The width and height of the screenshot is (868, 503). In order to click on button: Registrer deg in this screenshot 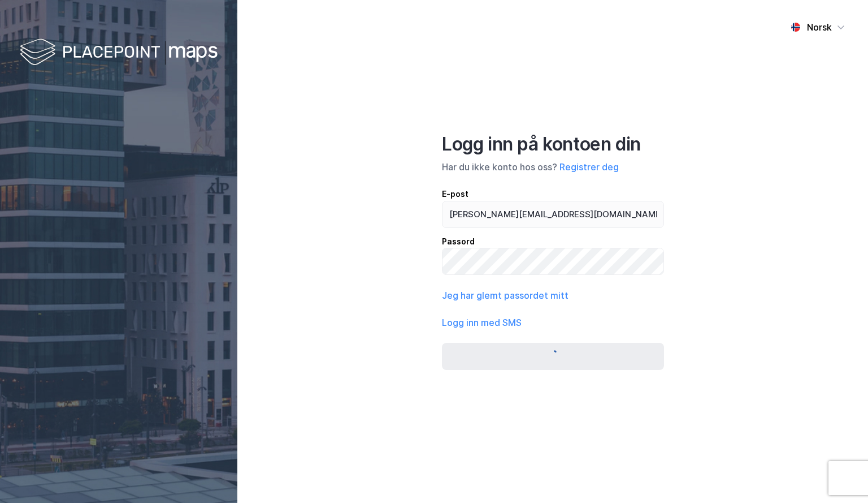, I will do `click(589, 167)`.